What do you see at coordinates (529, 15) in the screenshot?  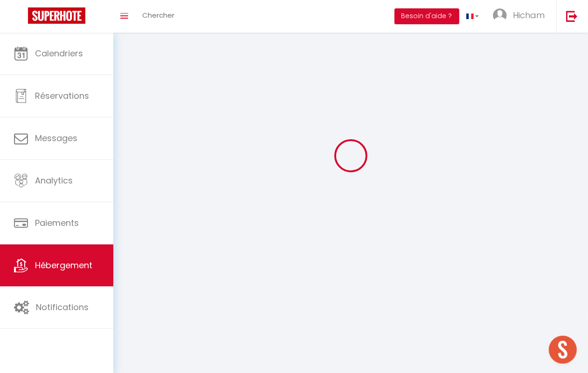 I see `span: Hicham` at bounding box center [529, 15].